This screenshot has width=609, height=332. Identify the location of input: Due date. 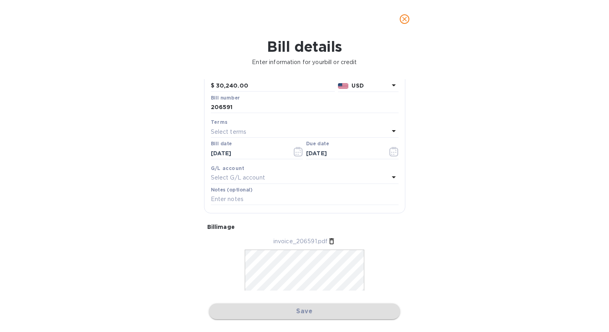
(343, 153).